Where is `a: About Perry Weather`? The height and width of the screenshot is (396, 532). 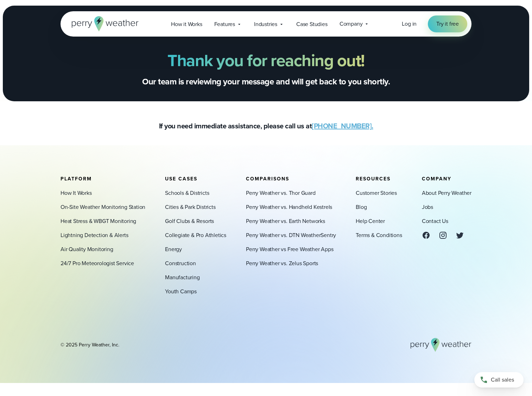 a: About Perry Weather is located at coordinates (447, 193).